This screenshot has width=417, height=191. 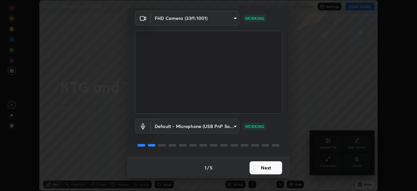 What do you see at coordinates (211, 167) in the screenshot?
I see `h4: 5` at bounding box center [211, 167].